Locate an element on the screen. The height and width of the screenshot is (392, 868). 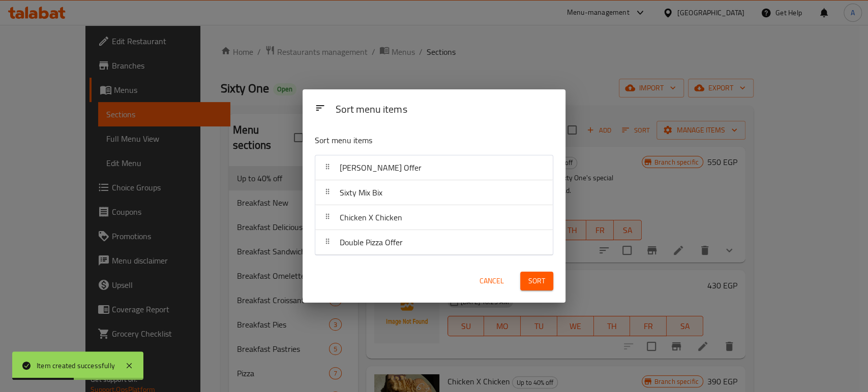
p: Sort menu items is located at coordinates (409, 140).